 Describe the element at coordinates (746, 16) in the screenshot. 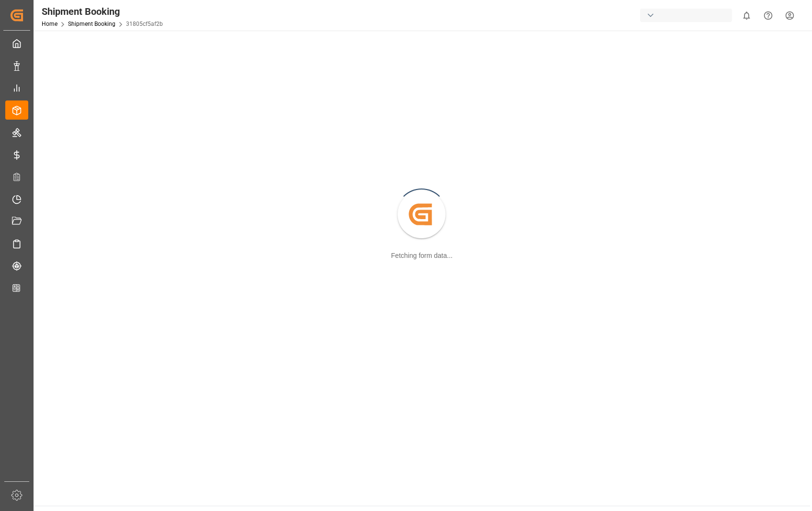

I see `button: show 0 new notifications` at that location.